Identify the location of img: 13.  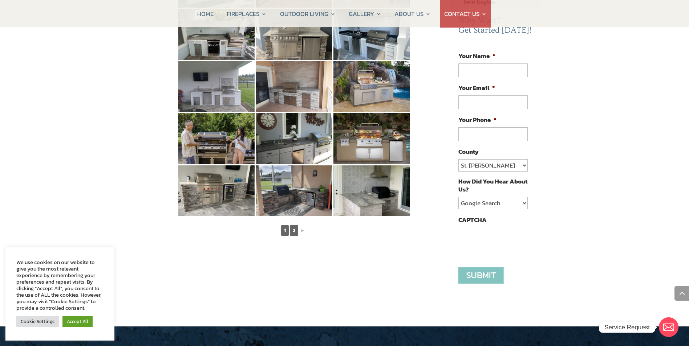
(294, 34).